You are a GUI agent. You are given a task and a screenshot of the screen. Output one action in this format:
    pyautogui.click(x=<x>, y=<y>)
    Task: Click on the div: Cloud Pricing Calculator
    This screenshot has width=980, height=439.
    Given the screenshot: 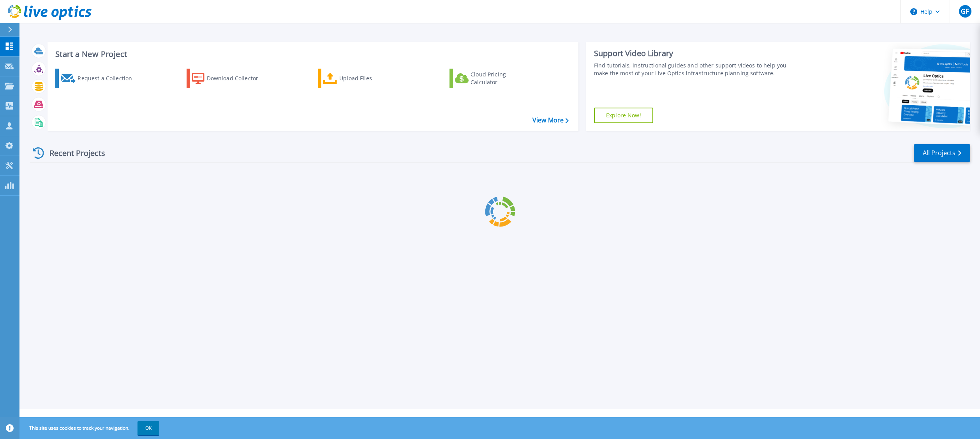 What is the action you would take?
    pyautogui.click(x=502, y=78)
    